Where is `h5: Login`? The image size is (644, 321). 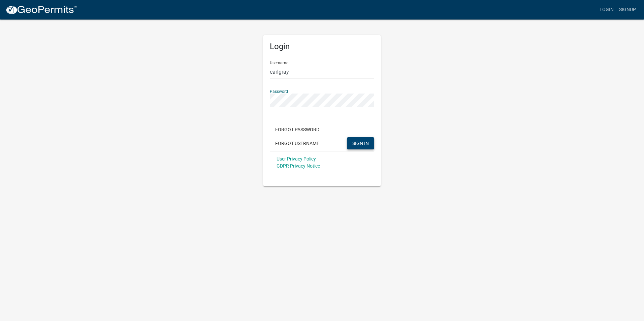
h5: Login is located at coordinates (322, 47).